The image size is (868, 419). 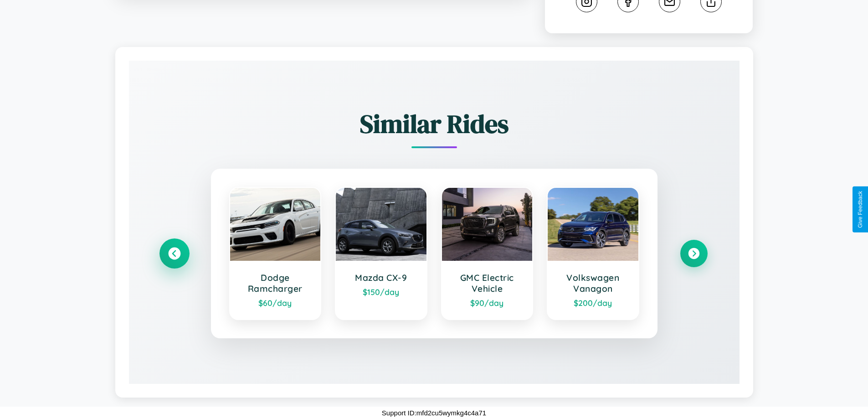 What do you see at coordinates (275, 283) in the screenshot?
I see `h3: Dodge Ramcharger` at bounding box center [275, 283].